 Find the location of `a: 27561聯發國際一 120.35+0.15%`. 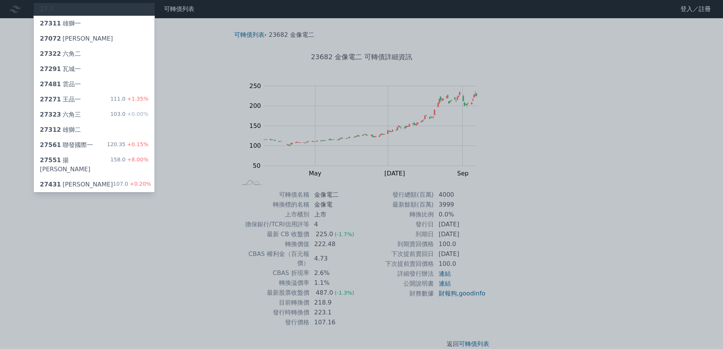

a: 27561聯發國際一 120.35+0.15% is located at coordinates (94, 145).